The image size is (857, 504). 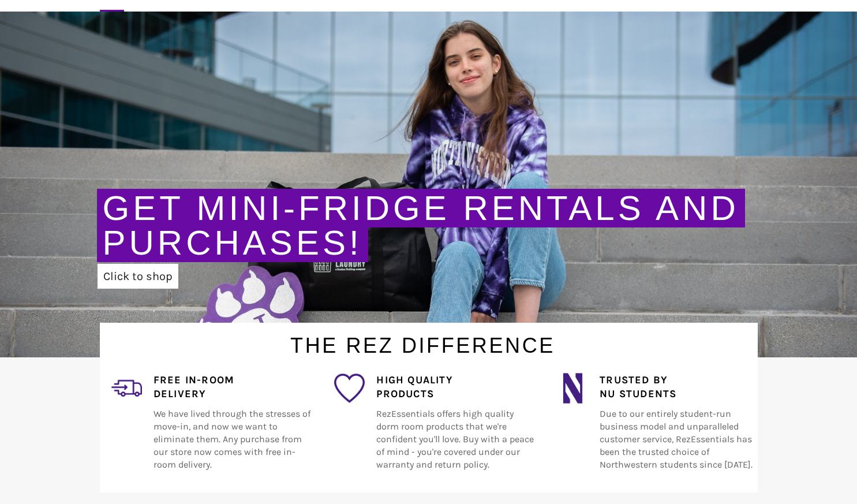 What do you see at coordinates (126, 388) in the screenshot?
I see `img: delivery_2.png` at bounding box center [126, 388].